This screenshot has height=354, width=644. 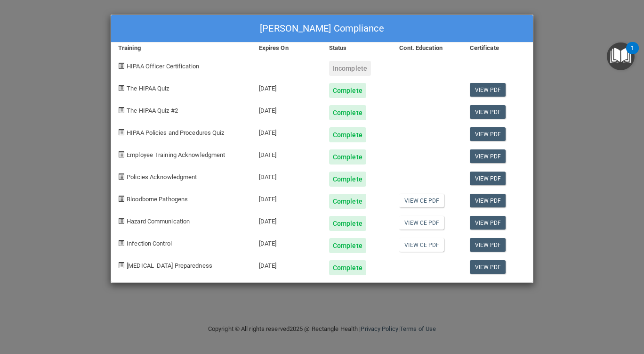 I want to click on div: 1, so click(x=632, y=54).